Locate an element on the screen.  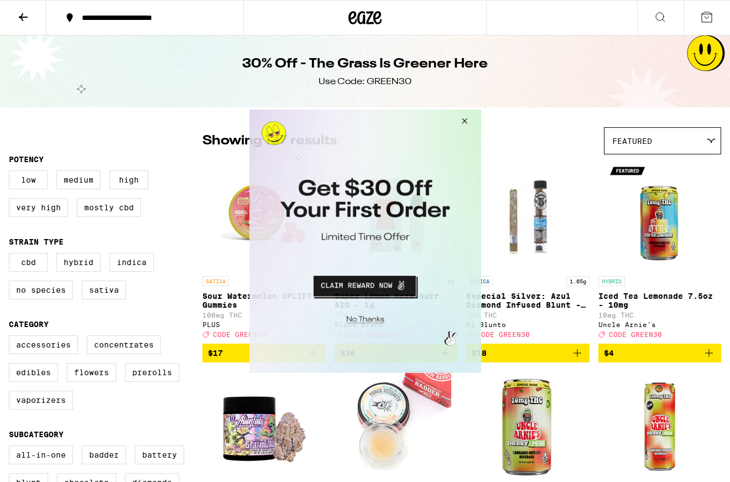
label: No Species is located at coordinates (41, 290).